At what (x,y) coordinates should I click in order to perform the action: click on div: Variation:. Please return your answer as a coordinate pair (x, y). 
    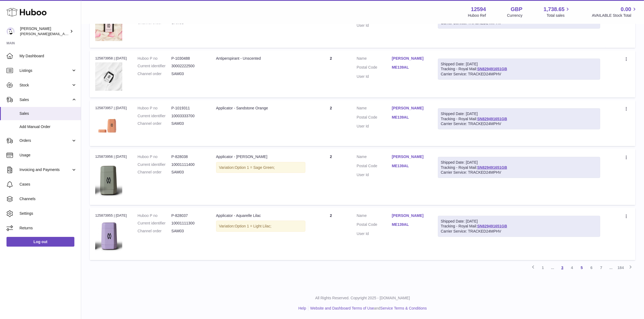
    Looking at the image, I should click on (261, 226).